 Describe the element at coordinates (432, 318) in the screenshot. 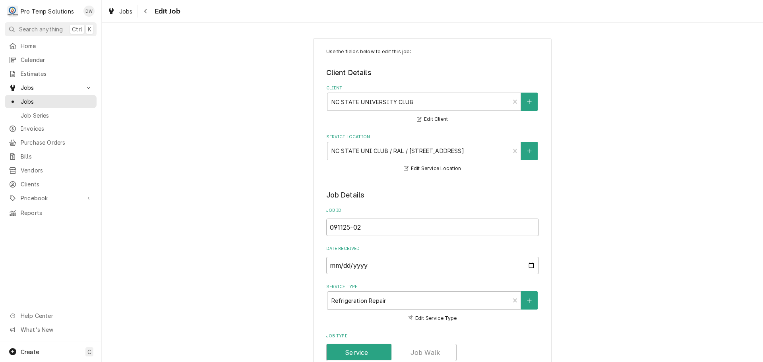

I see `button: Edit Service Type` at that location.